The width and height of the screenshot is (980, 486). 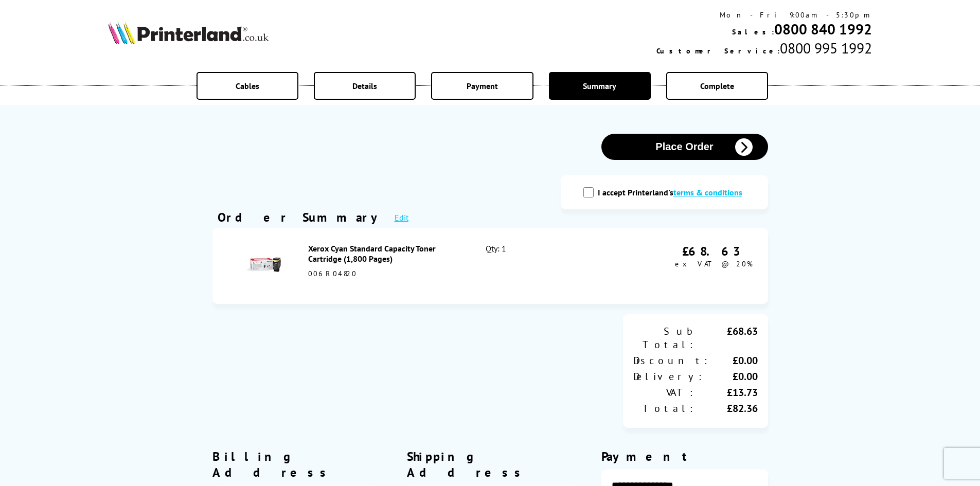 I want to click on span: Details, so click(x=365, y=86).